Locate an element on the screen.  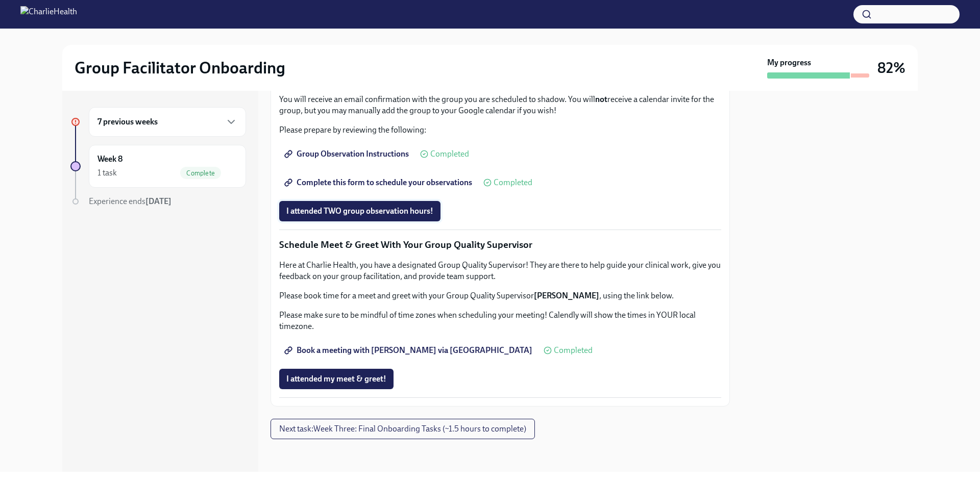
h6: 7 previous weeks is located at coordinates (128, 122).